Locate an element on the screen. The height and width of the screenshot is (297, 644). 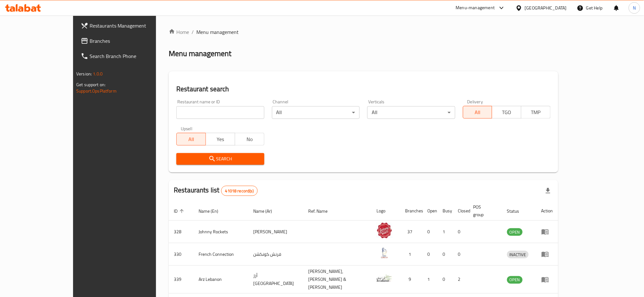
span: Yes is located at coordinates (221, 139).